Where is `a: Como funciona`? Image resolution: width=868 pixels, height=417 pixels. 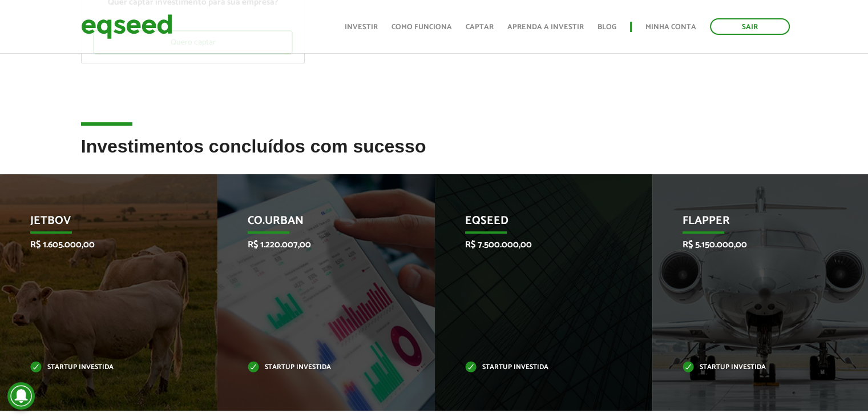
a: Como funciona is located at coordinates (422, 27).